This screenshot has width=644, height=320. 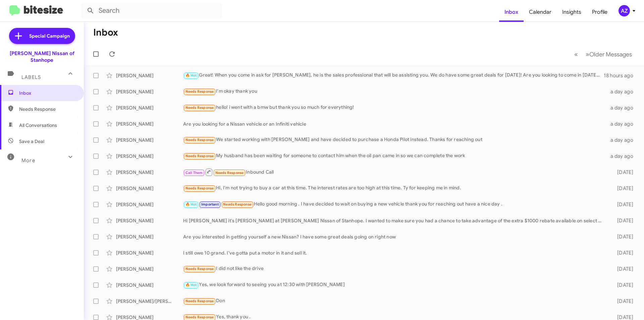 I want to click on div: Hello good morning . I have decided to wait on buying a new vehicle thank you for reaching out ha..., so click(x=395, y=204).